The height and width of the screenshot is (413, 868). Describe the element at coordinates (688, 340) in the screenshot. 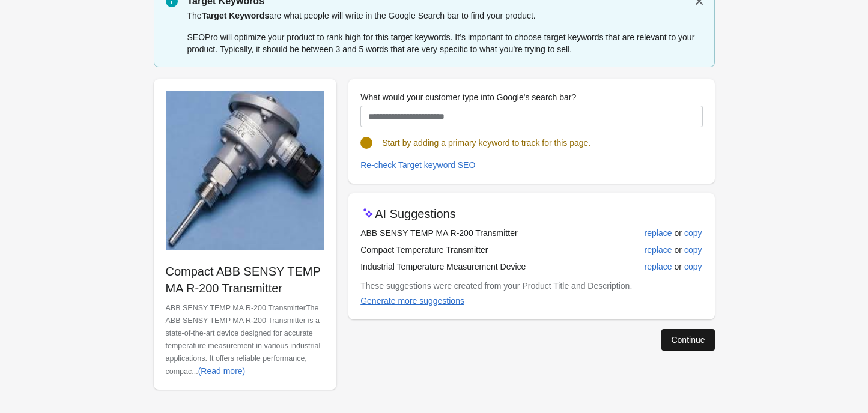

I see `div: Continue` at that location.